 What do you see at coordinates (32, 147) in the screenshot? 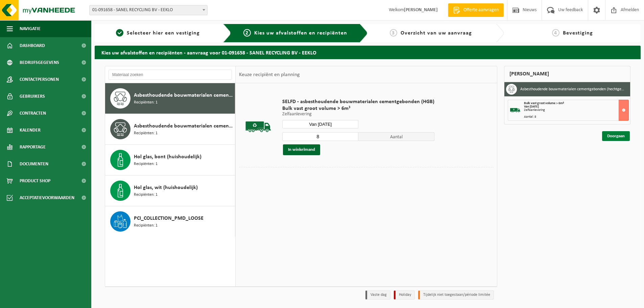
I see `span: Rapportage` at bounding box center [32, 147].